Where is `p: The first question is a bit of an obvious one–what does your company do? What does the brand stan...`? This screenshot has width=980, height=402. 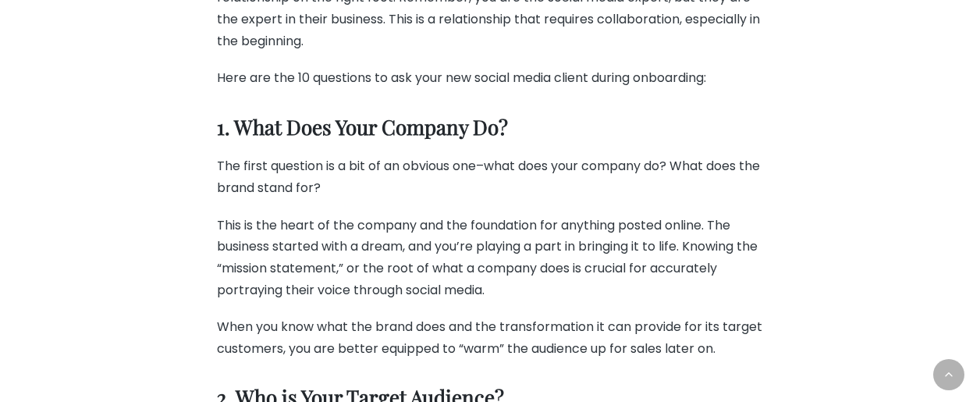
p: The first question is a bit of an obvious one–what does your company do? What does the brand stan... is located at coordinates (490, 176).